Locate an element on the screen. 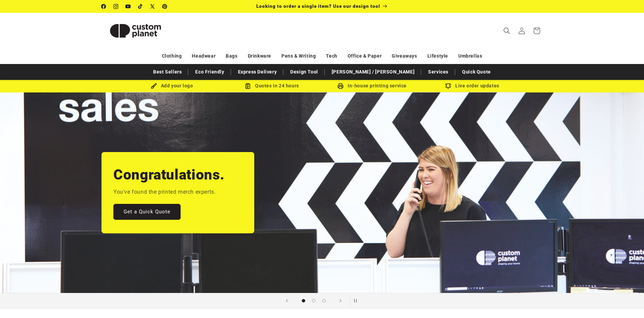 This screenshot has width=644, height=318. div: In-house printing service is located at coordinates (372, 86).